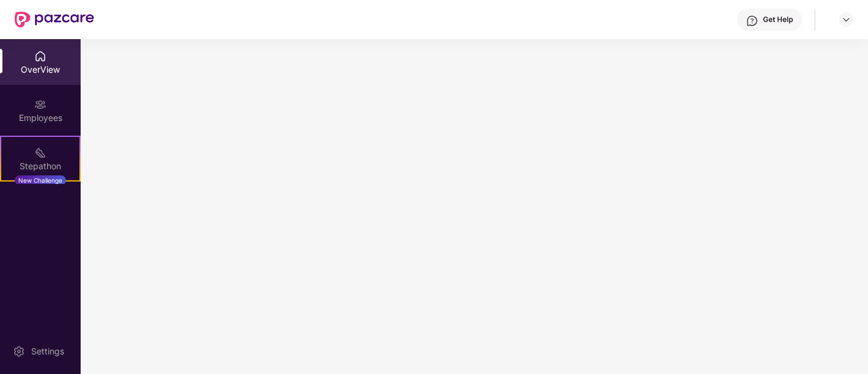 The height and width of the screenshot is (374, 868). Describe the element at coordinates (55, 19) in the screenshot. I see `img: New Pazcare Logo` at that location.